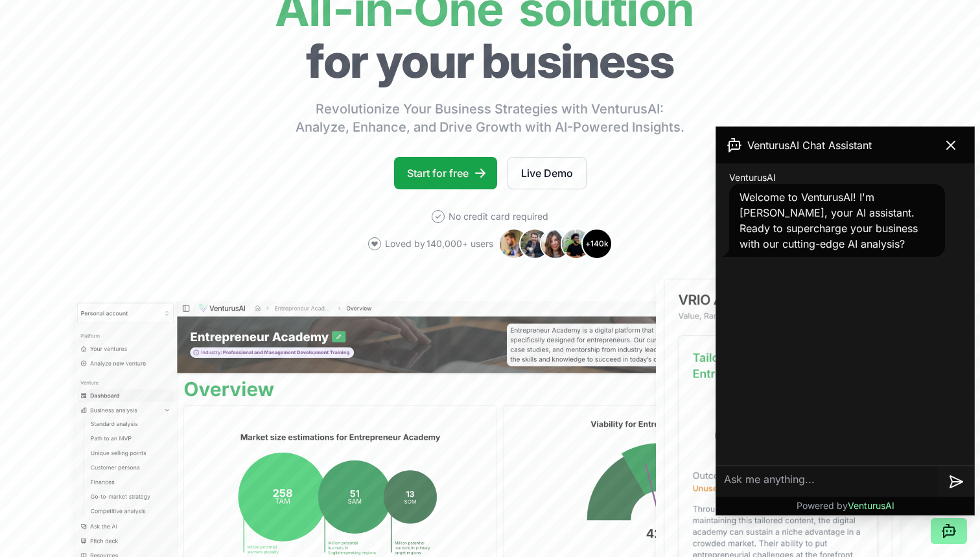  Describe the element at coordinates (845, 506) in the screenshot. I see `p: Powered by` at that location.